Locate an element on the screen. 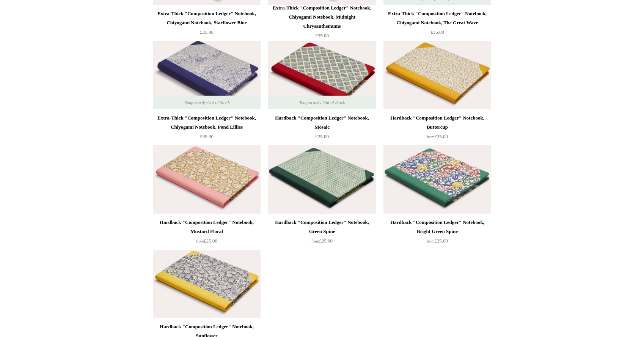 Image resolution: width=644 pixels, height=337 pixels. a: Hardback "Composition Ledger" Notebook, Green Spine Hardback "Composition Ledger" Notebook, Green... is located at coordinates (322, 180).